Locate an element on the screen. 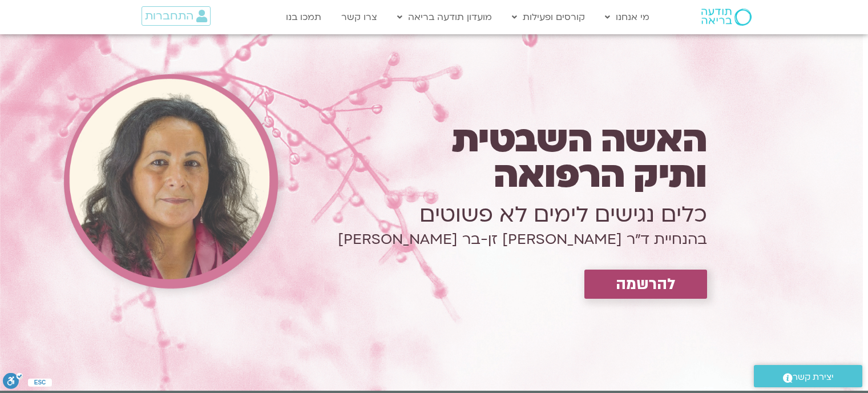 The image size is (868, 393). a: מי אנחנו is located at coordinates (627, 17).